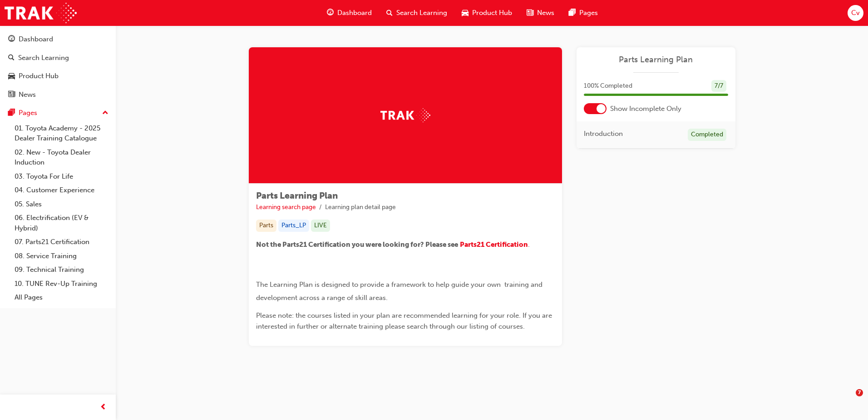 This screenshot has width=868, height=420. What do you see at coordinates (707, 135) in the screenshot?
I see `div: Completed` at bounding box center [707, 135].